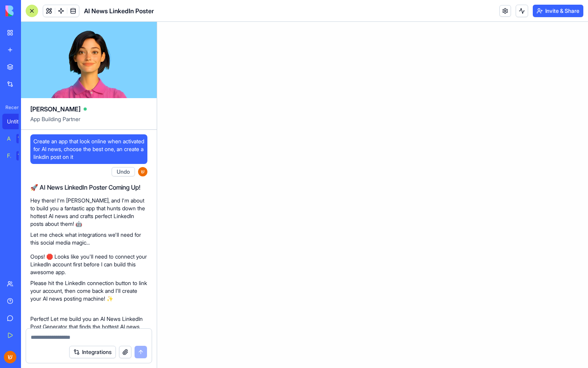 Image resolution: width=588 pixels, height=368 pixels. Describe the element at coordinates (89, 327) in the screenshot. I see `p: Perfect! Let me build you an AI News LinkedIn Post Generator that finds the hottest AI news and c...` at that location.